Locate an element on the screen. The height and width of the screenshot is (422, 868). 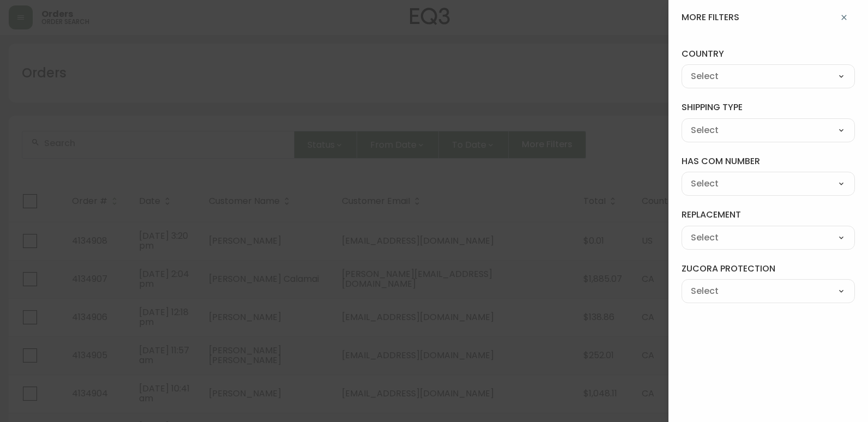
label: replacement is located at coordinates (768, 215).